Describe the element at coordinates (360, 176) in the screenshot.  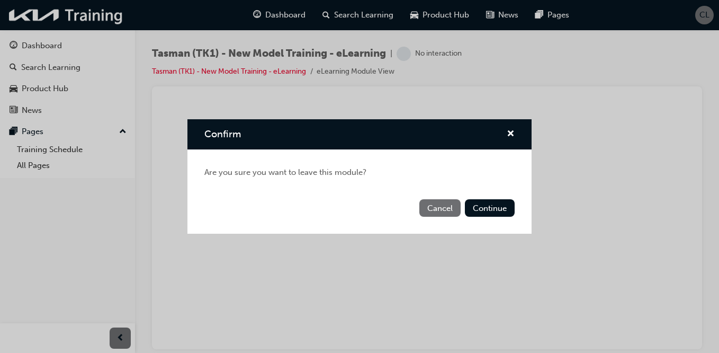
I see `div: Confirm` at that location.